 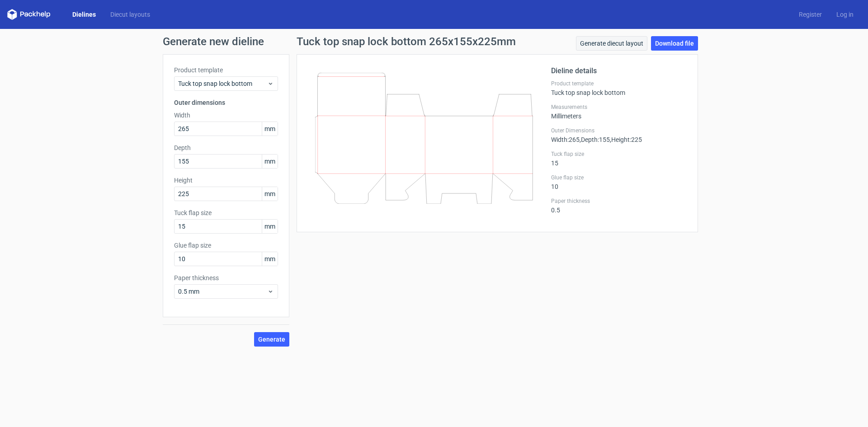 What do you see at coordinates (226, 115) in the screenshot?
I see `label: Width` at bounding box center [226, 115].